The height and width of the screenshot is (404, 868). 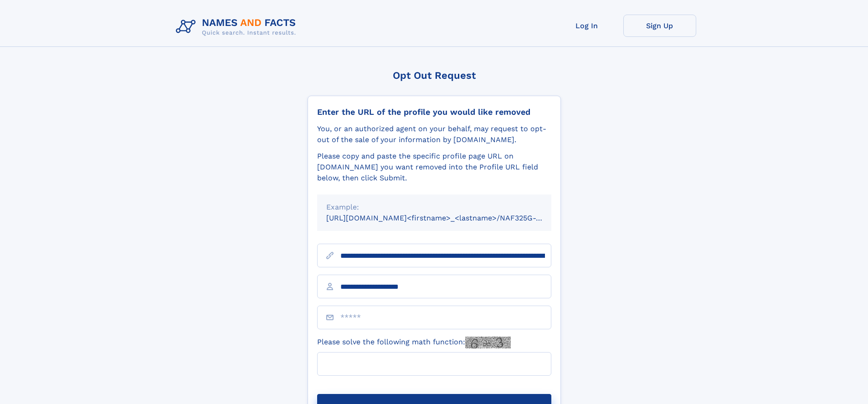 I want to click on div: Opt Out Request, so click(x=434, y=75).